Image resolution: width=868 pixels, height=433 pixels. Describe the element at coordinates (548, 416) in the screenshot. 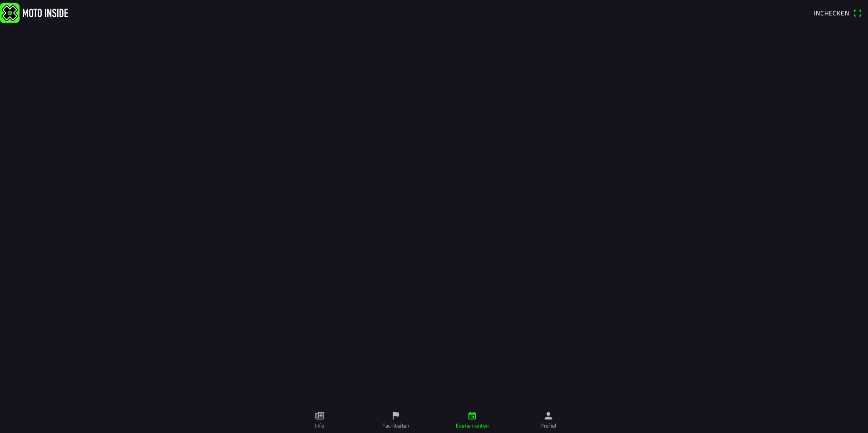

I see `ion-icon: person` at that location.